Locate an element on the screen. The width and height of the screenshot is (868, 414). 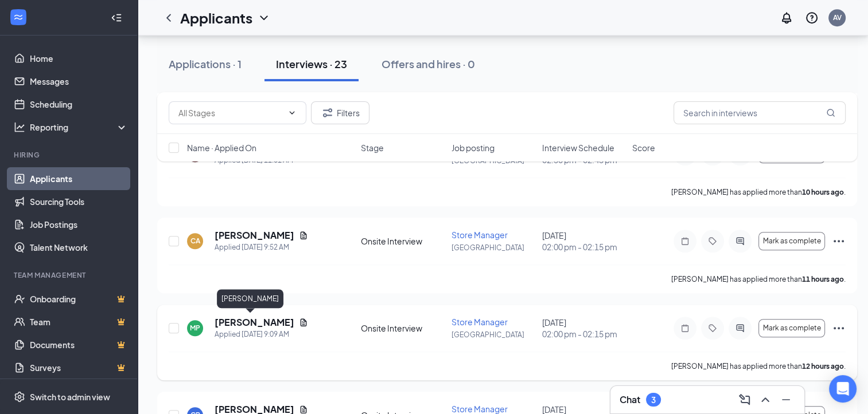
div: Reporting is located at coordinates (79, 127).